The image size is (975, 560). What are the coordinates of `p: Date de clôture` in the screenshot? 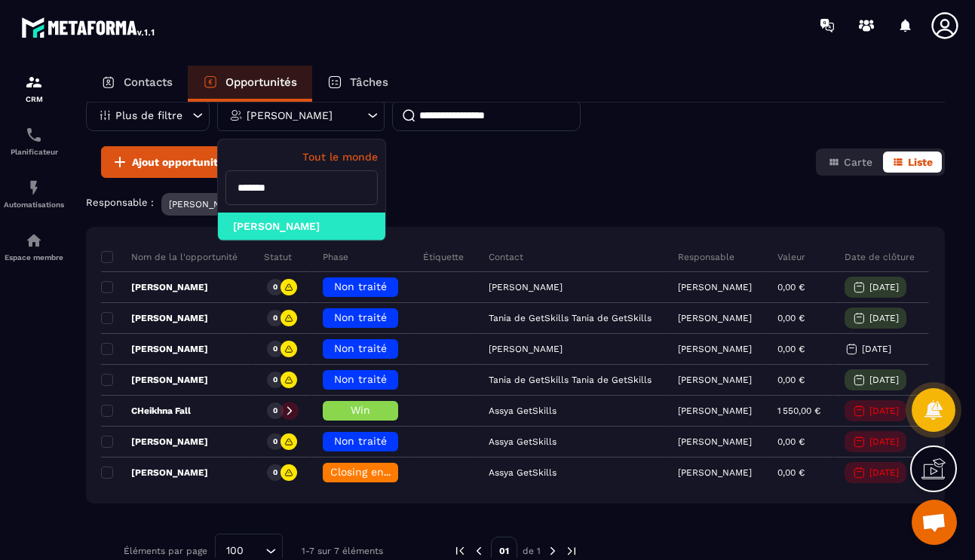 It's located at (880, 257).